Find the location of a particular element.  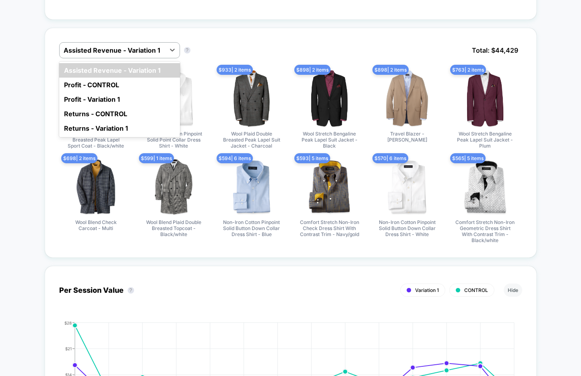

img: Non-Iron Cotton Pinpoint Solid Button Down Collar Dress Shirt - Blue is located at coordinates (252, 187).